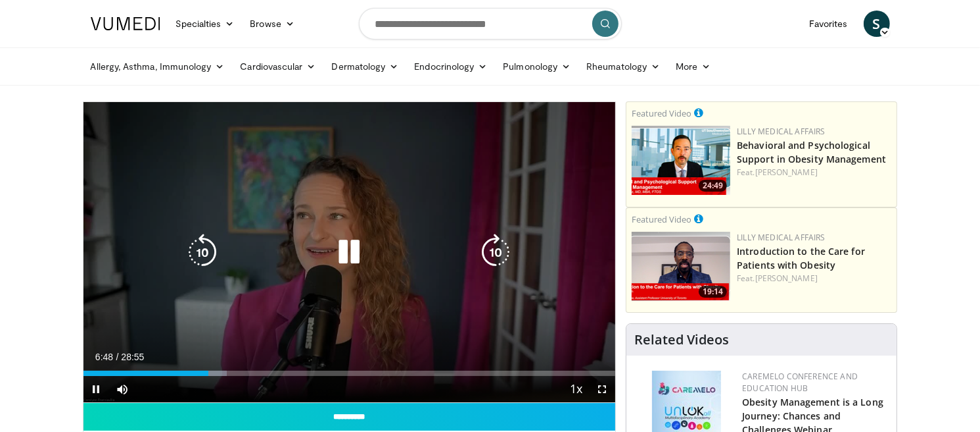 The image size is (980, 432). What do you see at coordinates (713, 186) in the screenshot?
I see `span: 24:49` at bounding box center [713, 186].